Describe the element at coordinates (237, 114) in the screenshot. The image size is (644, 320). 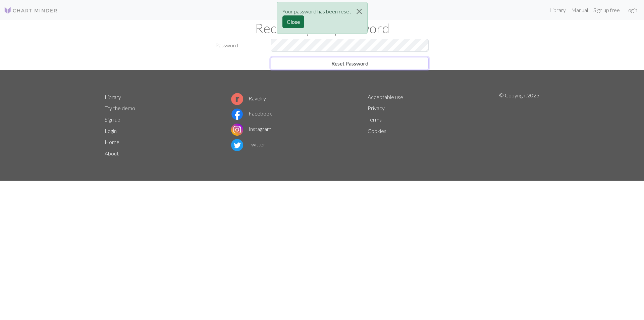
I see `img: Facebook logo` at that location.